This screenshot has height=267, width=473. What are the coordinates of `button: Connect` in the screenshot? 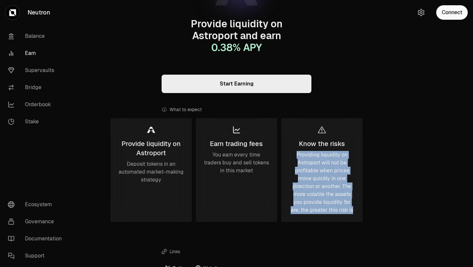 It's located at (452, 12).